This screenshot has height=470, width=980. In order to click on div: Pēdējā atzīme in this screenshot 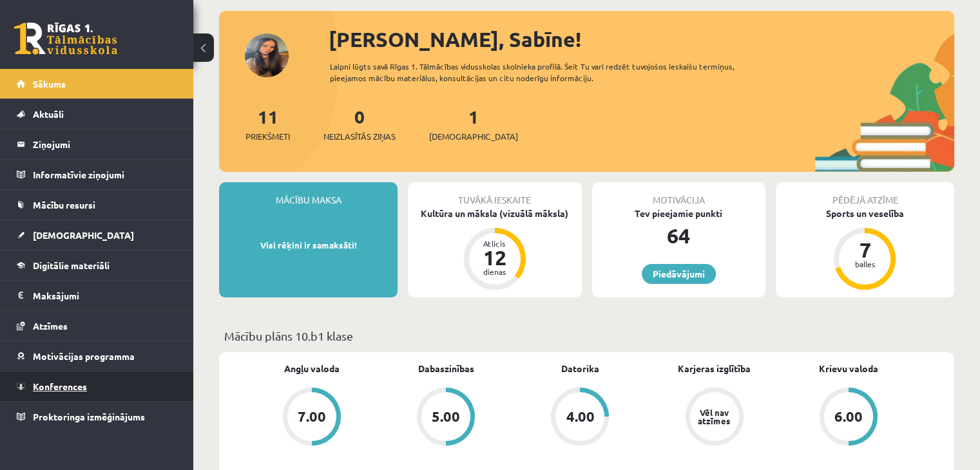, I will do `click(865, 195)`.